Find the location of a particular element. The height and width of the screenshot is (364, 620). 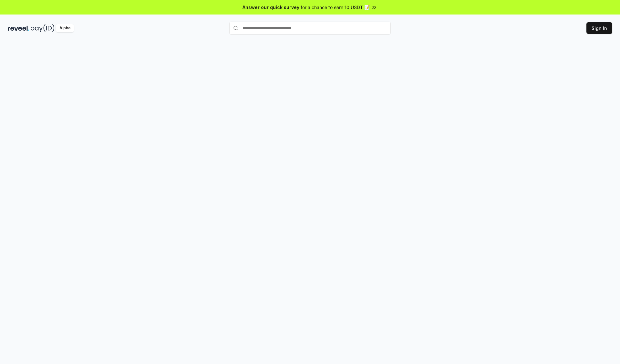

span: for a chance to earn 10 USDT 📝 is located at coordinates (335, 7).